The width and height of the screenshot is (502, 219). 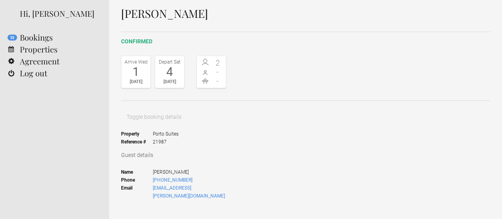 What do you see at coordinates (137, 134) in the screenshot?
I see `strong: Property` at bounding box center [137, 134].